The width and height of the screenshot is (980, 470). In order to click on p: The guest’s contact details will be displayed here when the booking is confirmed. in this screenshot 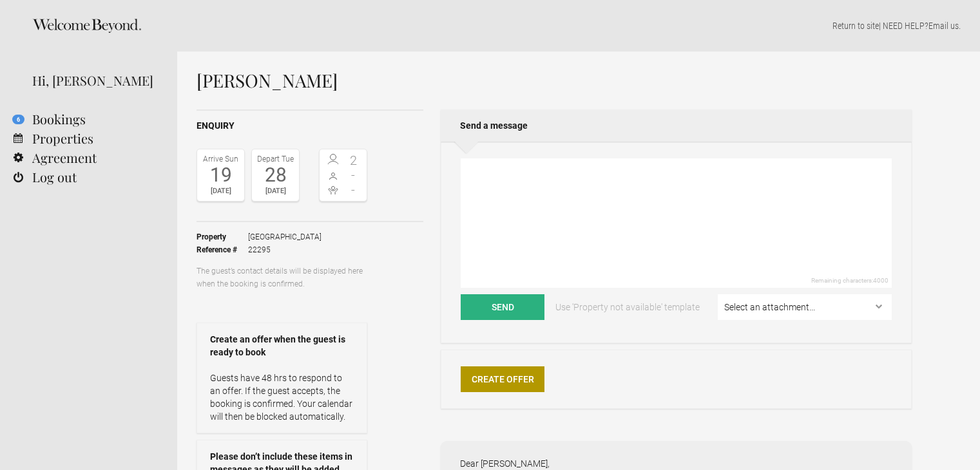, I will do `click(282, 277)`.